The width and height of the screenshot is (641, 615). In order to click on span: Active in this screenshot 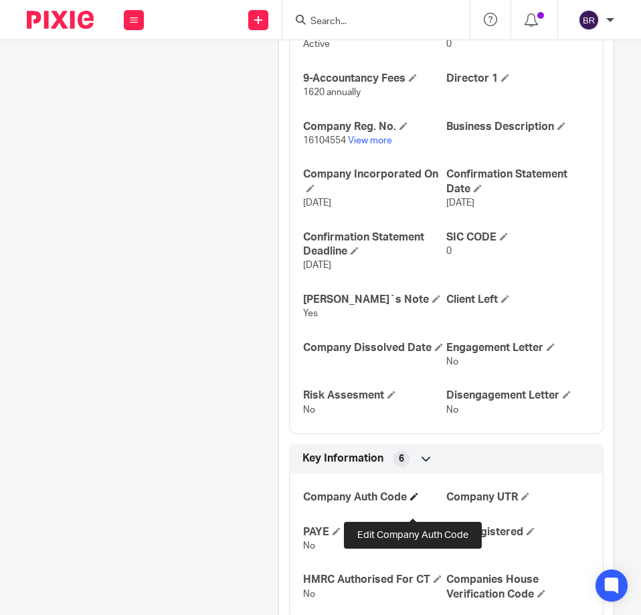, I will do `click(317, 44)`.